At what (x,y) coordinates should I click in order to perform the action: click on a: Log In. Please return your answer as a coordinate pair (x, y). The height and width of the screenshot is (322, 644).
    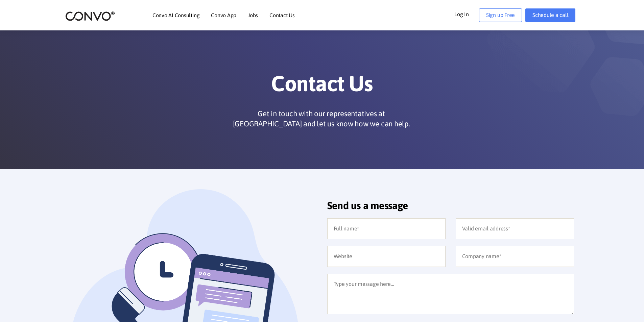
    Looking at the image, I should click on (466, 14).